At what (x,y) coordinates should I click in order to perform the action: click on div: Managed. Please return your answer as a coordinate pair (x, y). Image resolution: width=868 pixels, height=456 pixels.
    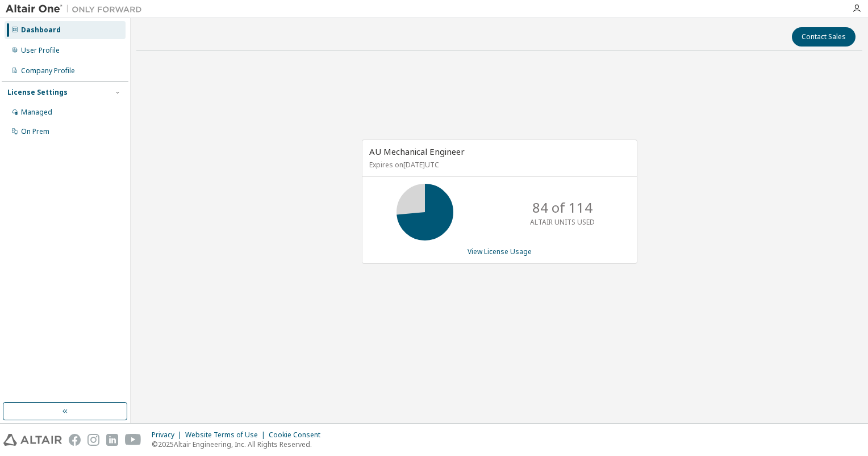
    Looking at the image, I should click on (36, 112).